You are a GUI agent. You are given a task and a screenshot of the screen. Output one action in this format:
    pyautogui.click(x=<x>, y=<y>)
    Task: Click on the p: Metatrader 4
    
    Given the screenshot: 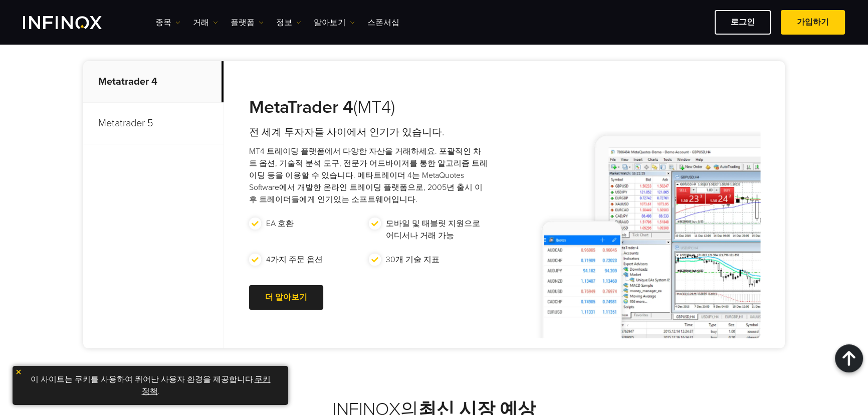 What is the action you would take?
    pyautogui.click(x=153, y=82)
    